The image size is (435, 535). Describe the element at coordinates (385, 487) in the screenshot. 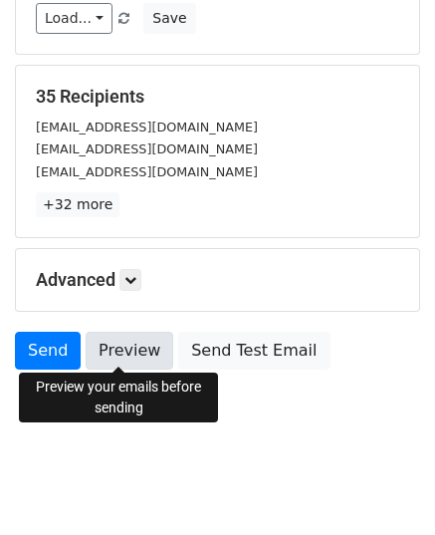

I see `div: Chat Widget` at that location.